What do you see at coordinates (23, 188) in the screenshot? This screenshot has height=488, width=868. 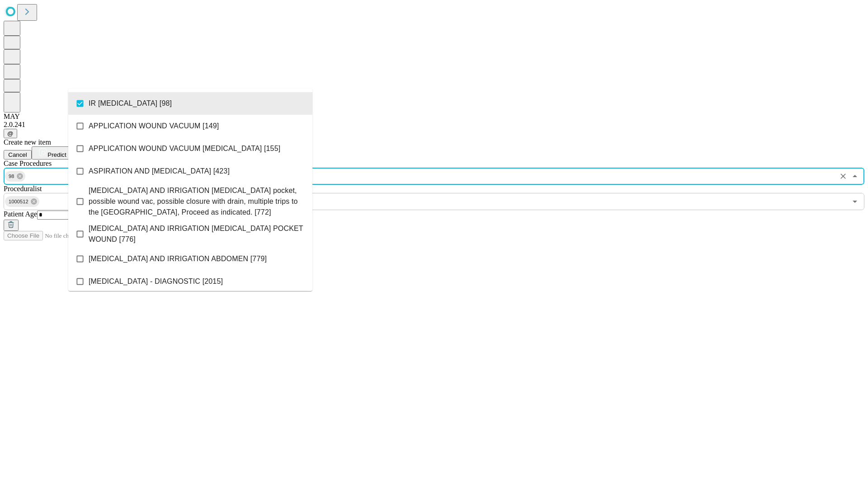 I see `span: Proceduralist` at bounding box center [23, 188].